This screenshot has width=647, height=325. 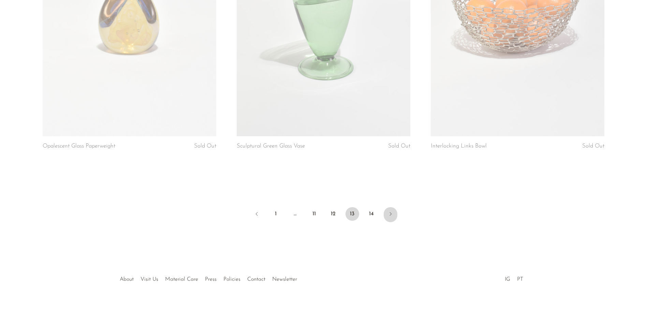 I want to click on a: PT, so click(x=520, y=280).